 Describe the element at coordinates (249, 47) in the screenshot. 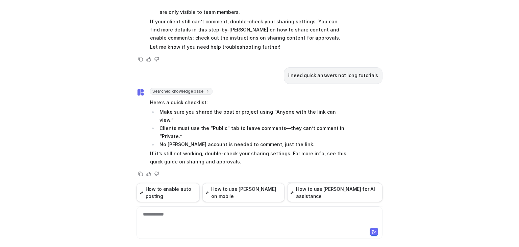

I see `p: Let me know if you need help troubleshooting further!` at that location.